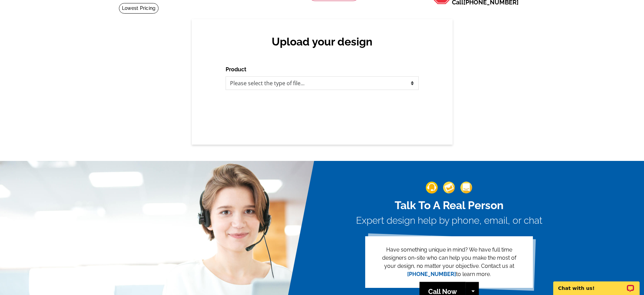  Describe the element at coordinates (432, 187) in the screenshot. I see `img: support-img-1.png` at that location.